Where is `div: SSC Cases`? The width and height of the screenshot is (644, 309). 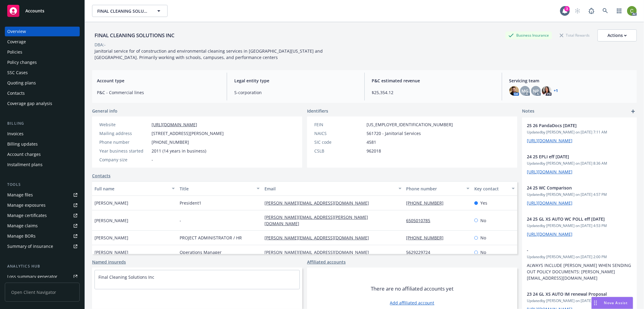 div: SSC Cases is located at coordinates (17, 72).